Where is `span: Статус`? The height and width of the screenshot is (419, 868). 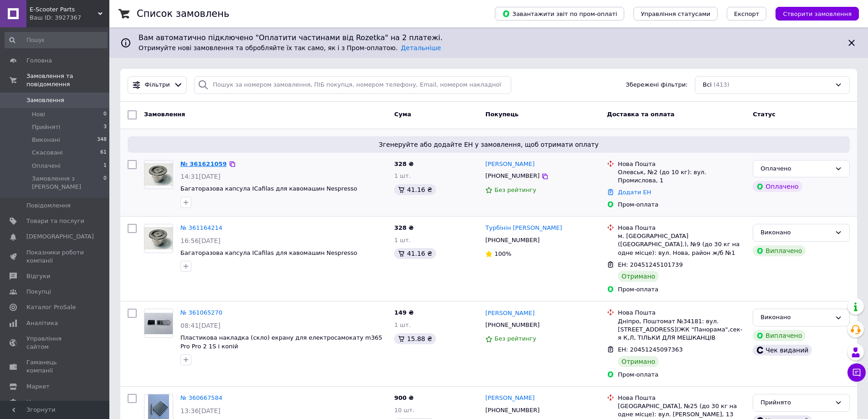
span: Статус is located at coordinates (764, 114).